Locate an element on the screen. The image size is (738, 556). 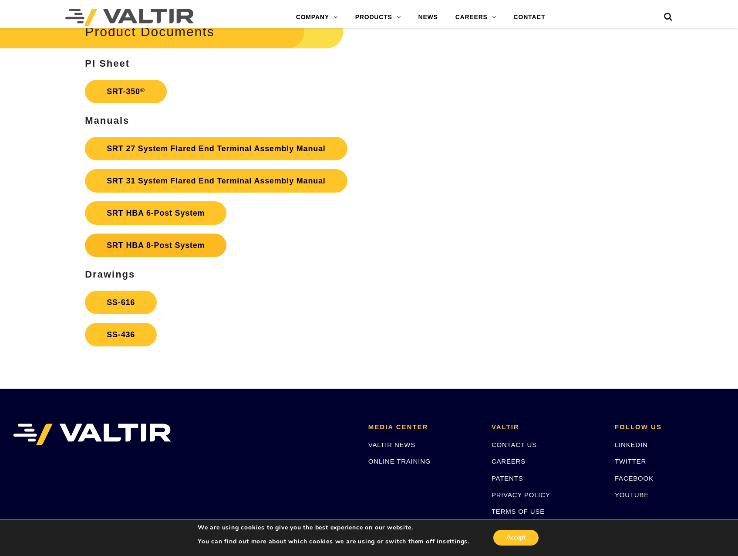
a: TERMS OF USE is located at coordinates (518, 511).